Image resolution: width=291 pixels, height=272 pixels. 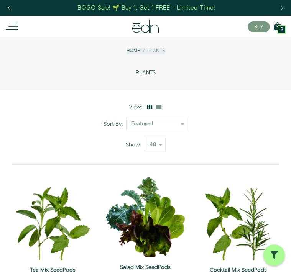 What do you see at coordinates (135, 145) in the screenshot?
I see `label: Show:` at bounding box center [135, 145].